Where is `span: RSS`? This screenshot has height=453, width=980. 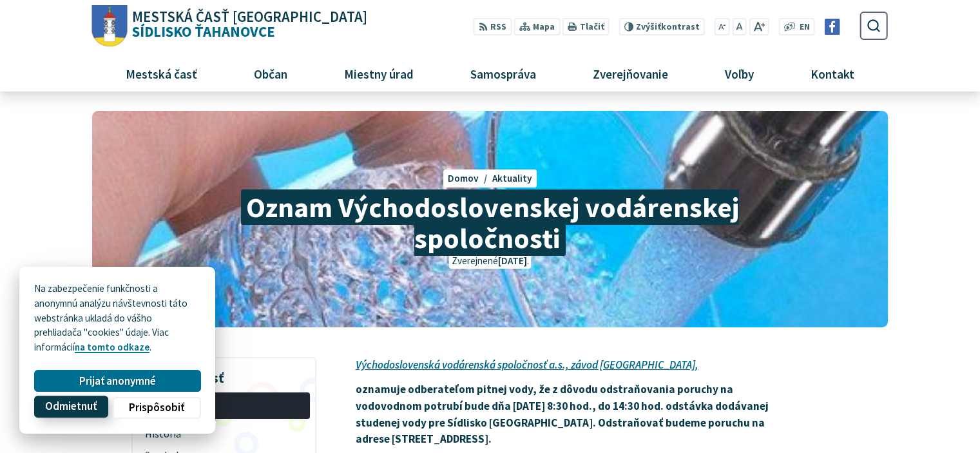
span: RSS is located at coordinates (498, 27).